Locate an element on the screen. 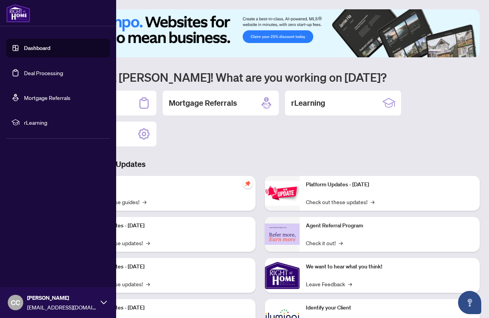 This screenshot has width=489, height=318. a: Check it out!→ is located at coordinates (324, 243).